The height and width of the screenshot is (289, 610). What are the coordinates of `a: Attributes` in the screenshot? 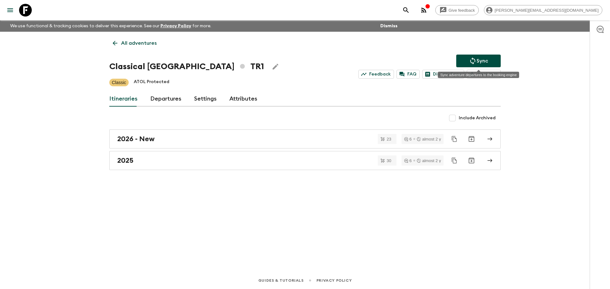 It's located at (243, 99).